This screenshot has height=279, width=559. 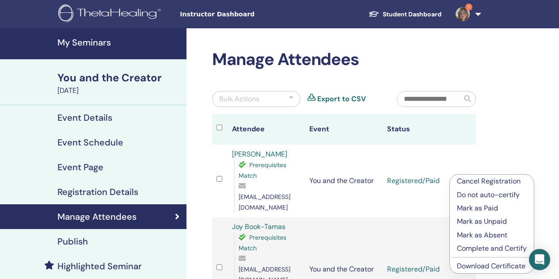 What do you see at coordinates (344, 129) in the screenshot?
I see `th: Event` at bounding box center [344, 129].